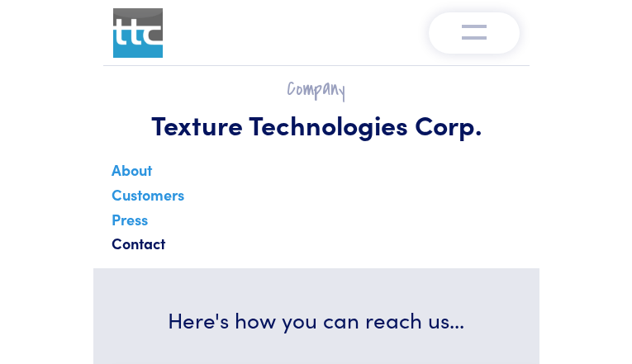 The height and width of the screenshot is (364, 632). What do you see at coordinates (316, 319) in the screenshot?
I see `h3: Here's how you can reach us...` at bounding box center [316, 319].